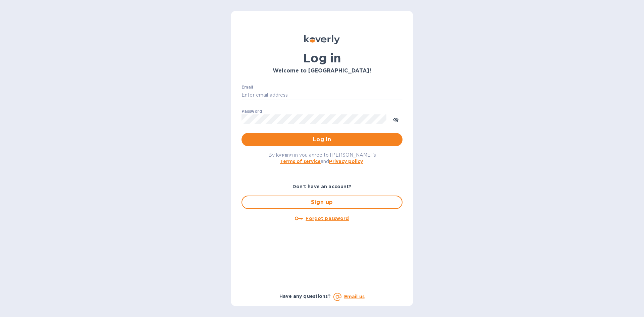  Describe the element at coordinates (300, 161) in the screenshot. I see `b: Terms of service` at that location.